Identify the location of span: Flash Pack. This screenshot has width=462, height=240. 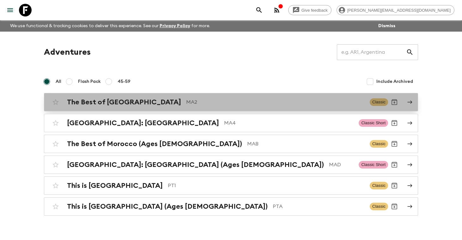
(89, 82).